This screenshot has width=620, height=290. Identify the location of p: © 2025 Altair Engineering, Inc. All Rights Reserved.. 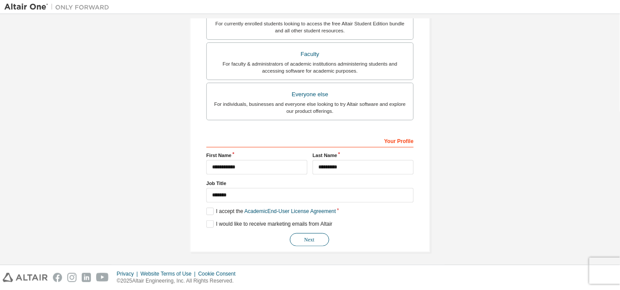
(179, 281).